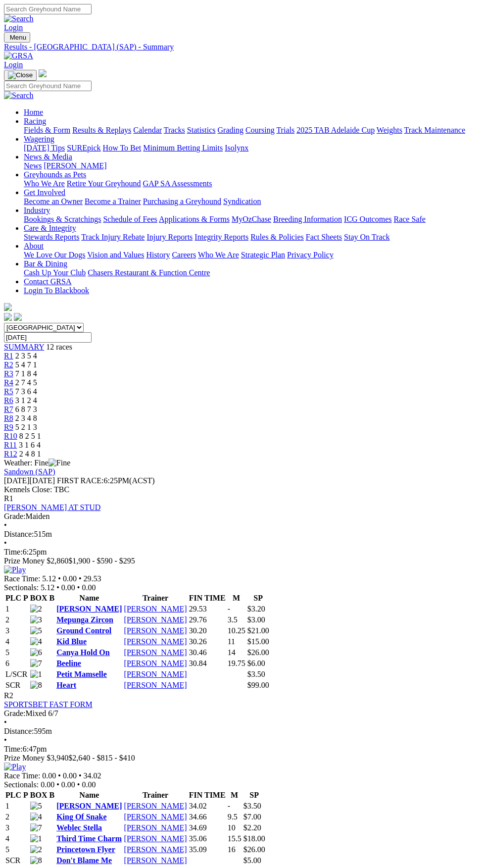 The image size is (485, 868). I want to click on a: Login To Blackbook, so click(56, 290).